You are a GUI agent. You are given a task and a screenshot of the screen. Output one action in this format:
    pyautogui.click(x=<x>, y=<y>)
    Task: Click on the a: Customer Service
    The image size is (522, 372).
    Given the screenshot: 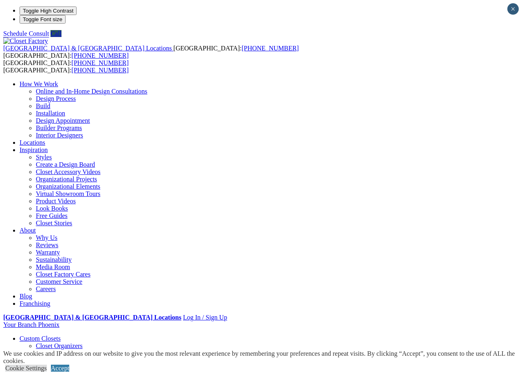 What is the action you would take?
    pyautogui.click(x=59, y=282)
    